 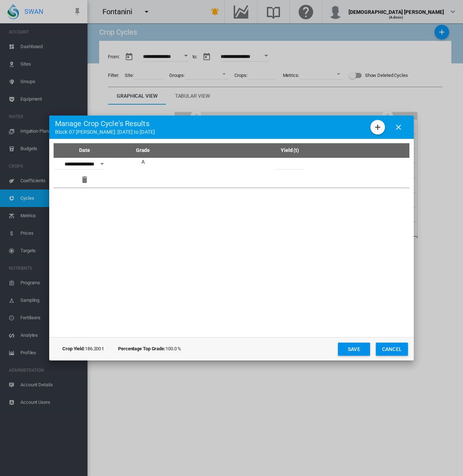 I want to click on span: Manage Crop Cycle's Results, so click(x=105, y=123).